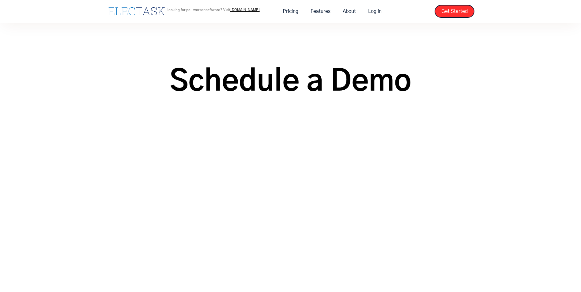 This screenshot has height=292, width=581. Describe the element at coordinates (321, 11) in the screenshot. I see `a: Features` at that location.